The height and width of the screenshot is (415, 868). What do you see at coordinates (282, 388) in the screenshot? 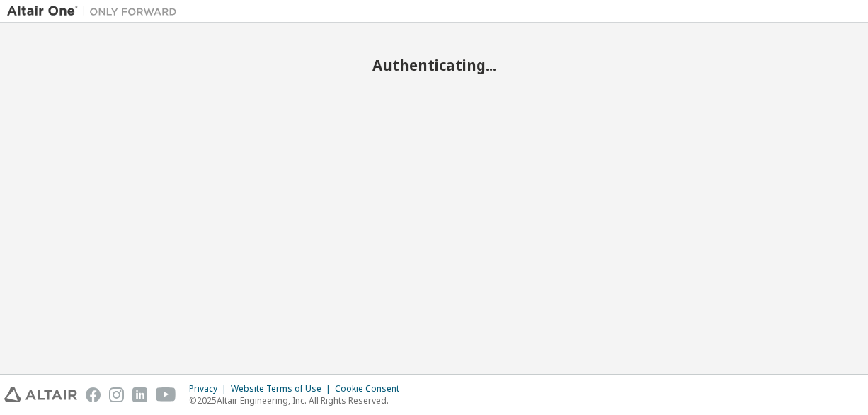
I see `div: Website Terms of Use` at bounding box center [282, 388].